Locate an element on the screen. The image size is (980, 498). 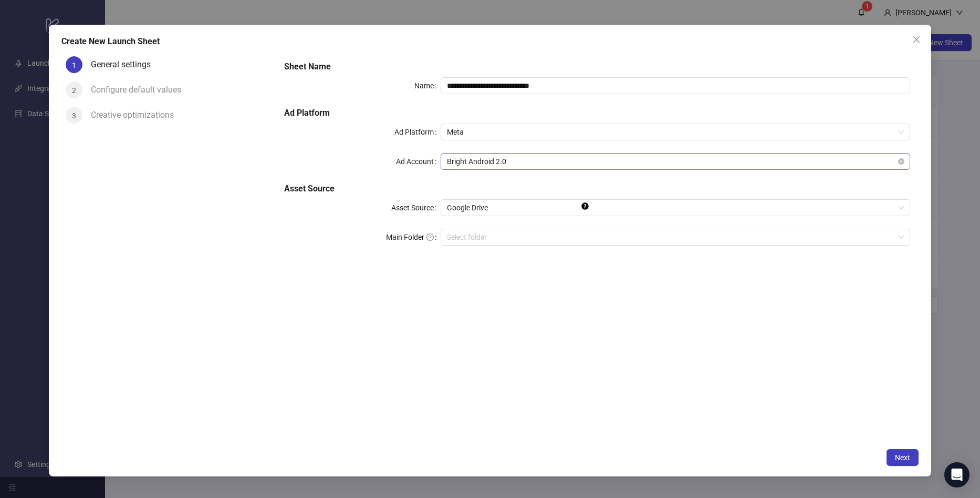
h5: Sheet Name is located at coordinates (597, 66).